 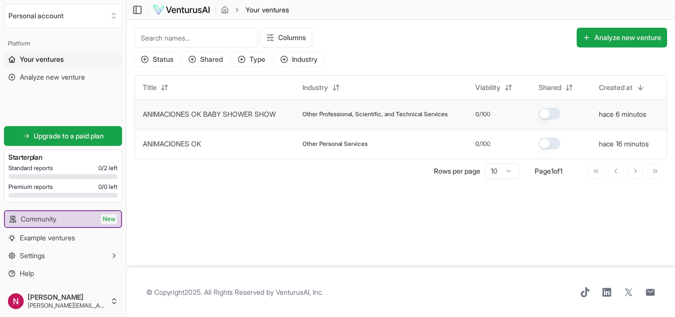 I want to click on a: Your ventures, so click(x=63, y=59).